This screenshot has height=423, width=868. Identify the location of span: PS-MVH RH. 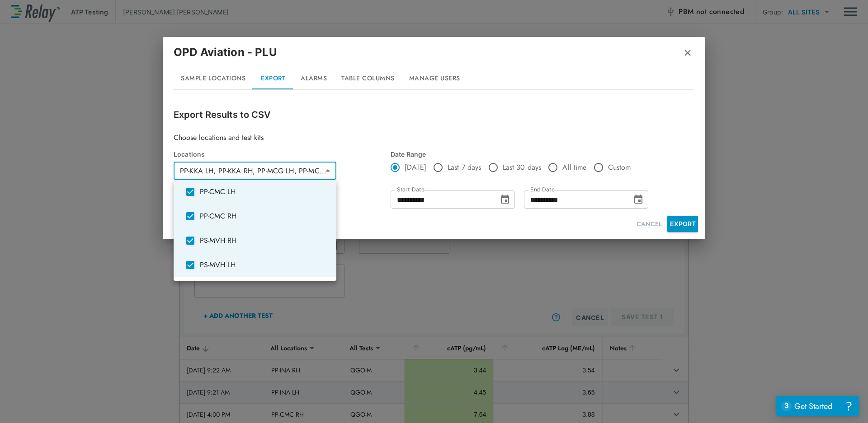
(264, 241).